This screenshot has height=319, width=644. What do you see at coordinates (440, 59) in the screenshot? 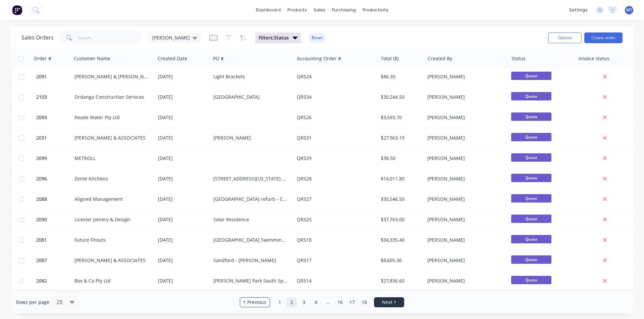
I see `div: Created By` at bounding box center [440, 59].